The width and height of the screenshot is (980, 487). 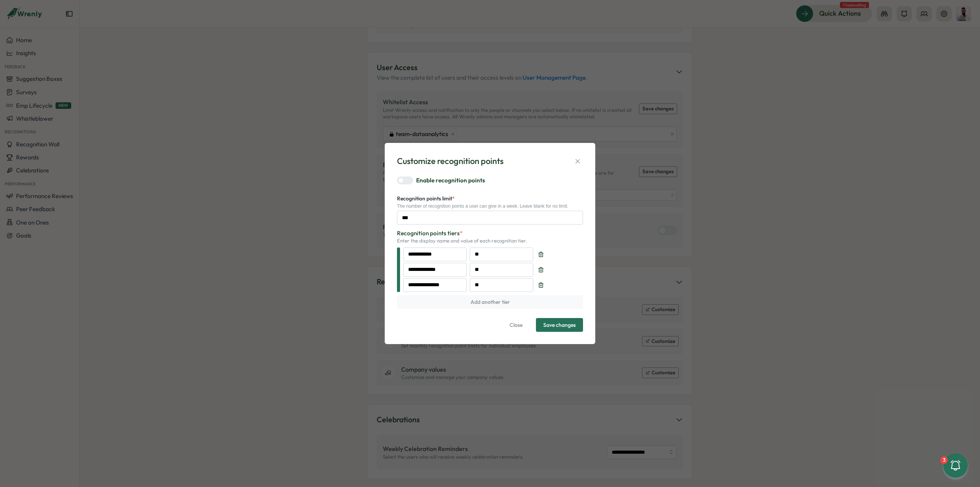 I want to click on div: The number of recognition points a user can give in a week. Leave blank for no limit., so click(x=490, y=206).